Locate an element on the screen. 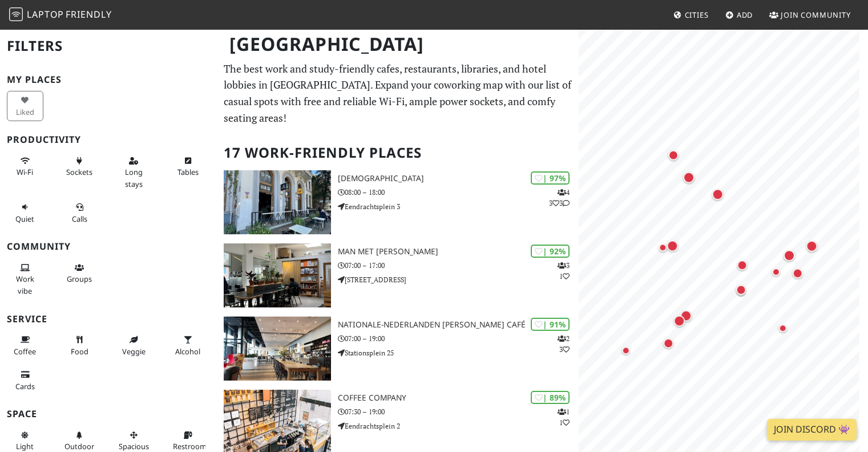 The image size is (868, 452). span: Power sockets is located at coordinates (79, 172).